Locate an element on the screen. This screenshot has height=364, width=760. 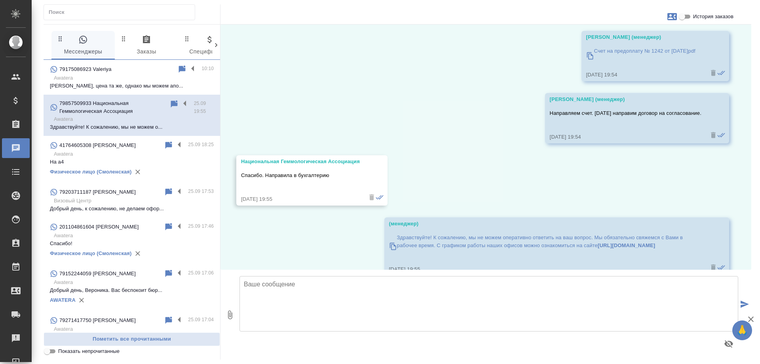
p: 25.09 17:04 is located at coordinates (201, 319).